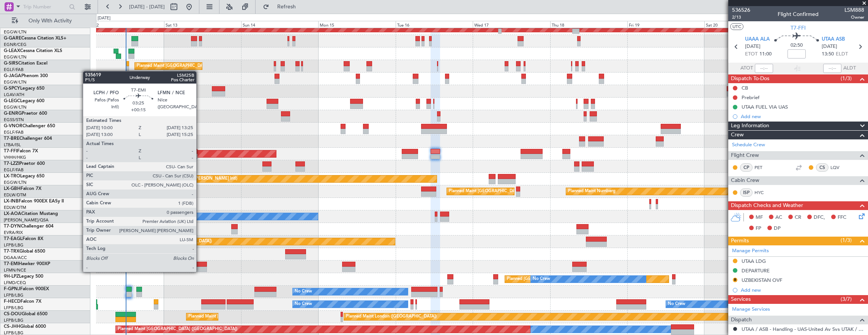 Image resolution: width=868 pixels, height=335 pixels. I want to click on a: LX-AOACitation Mustang, so click(30, 214).